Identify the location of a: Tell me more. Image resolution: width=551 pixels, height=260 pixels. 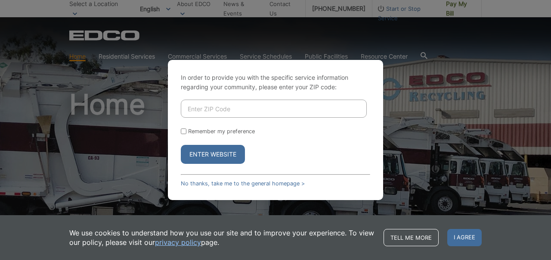
(411, 237).